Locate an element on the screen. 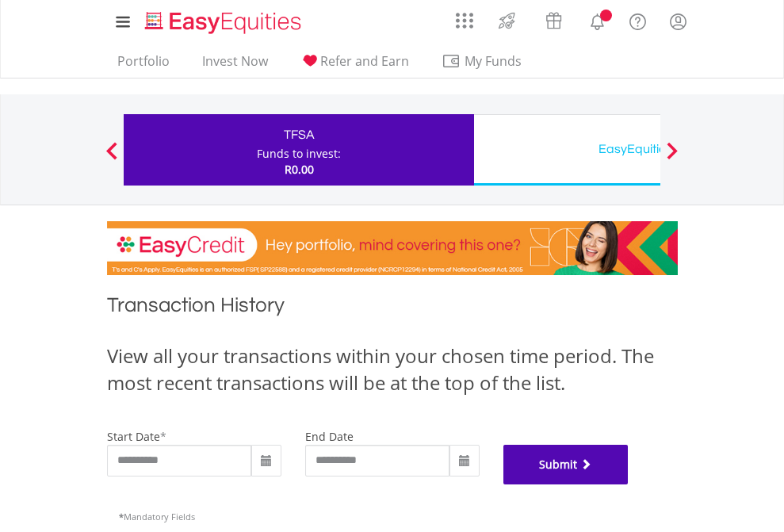 This screenshot has height=532, width=784. label: start date is located at coordinates (133, 436).